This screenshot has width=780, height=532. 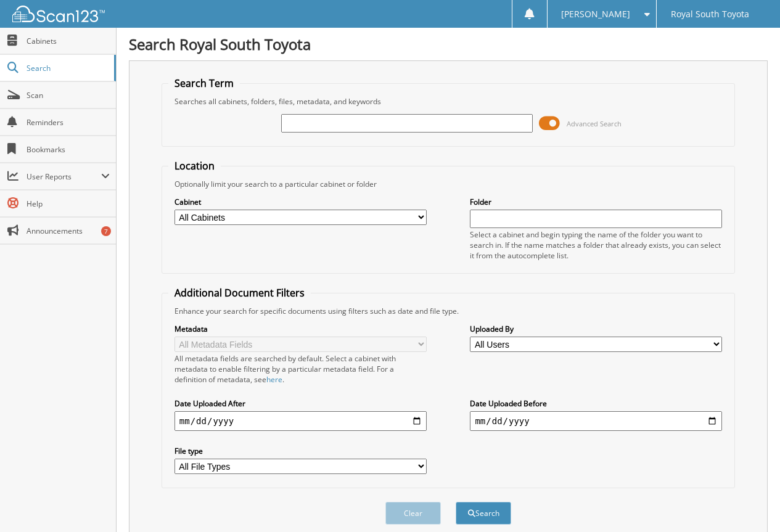 I want to click on span: Bookmarks, so click(x=68, y=149).